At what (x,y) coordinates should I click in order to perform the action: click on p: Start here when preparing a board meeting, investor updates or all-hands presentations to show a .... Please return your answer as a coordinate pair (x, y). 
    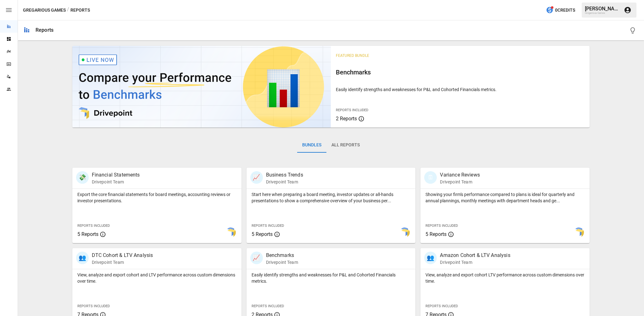
    Looking at the image, I should click on (331, 197).